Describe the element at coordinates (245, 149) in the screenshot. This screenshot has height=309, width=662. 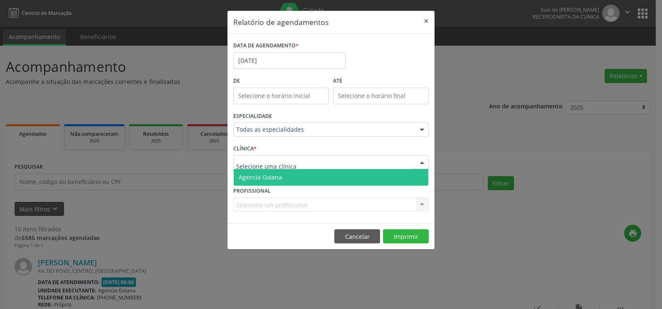
I see `label: CLÍNICA` at that location.